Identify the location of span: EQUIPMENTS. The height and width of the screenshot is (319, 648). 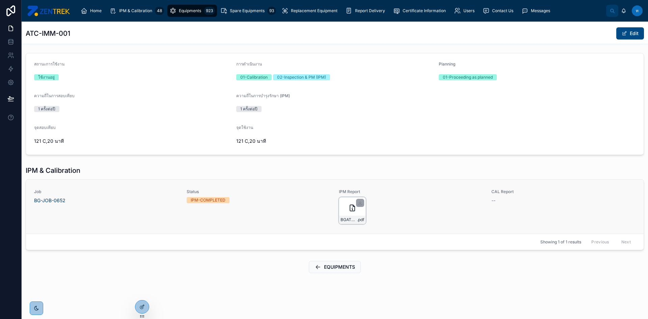
(339, 267).